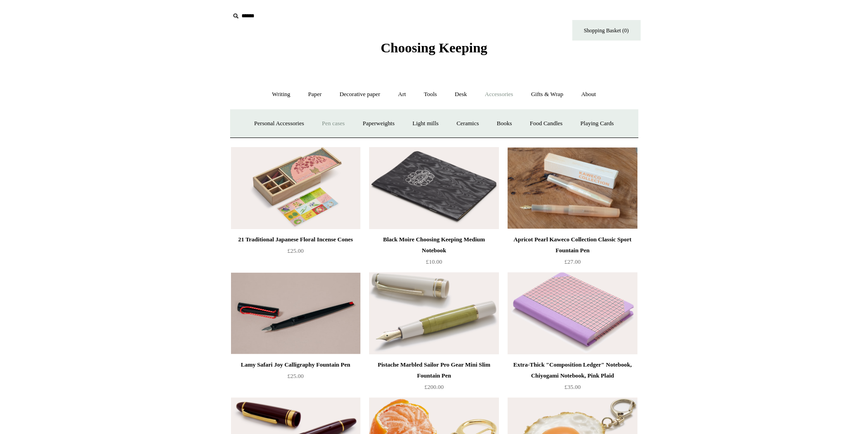  Describe the element at coordinates (504, 124) in the screenshot. I see `a: Books` at that location.